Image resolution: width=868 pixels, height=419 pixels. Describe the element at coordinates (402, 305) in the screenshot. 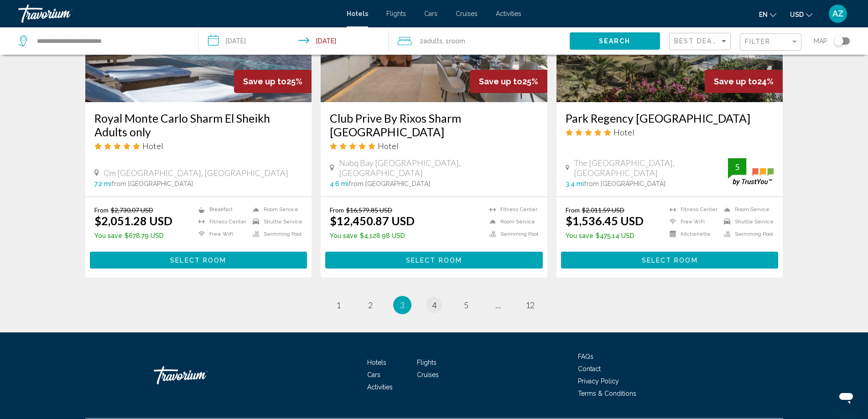

I see `span: 3` at that location.